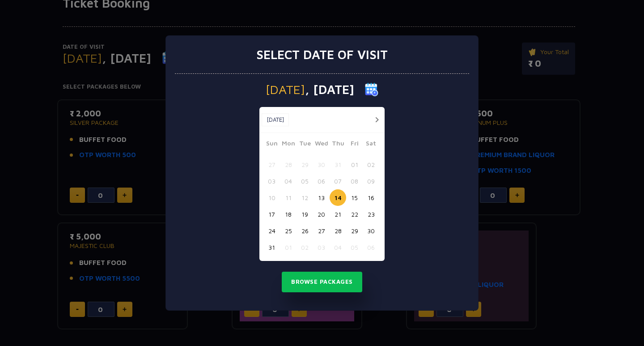 Image resolution: width=644 pixels, height=346 pixels. What do you see at coordinates (354, 214) in the screenshot?
I see `button: 22` at bounding box center [354, 214].